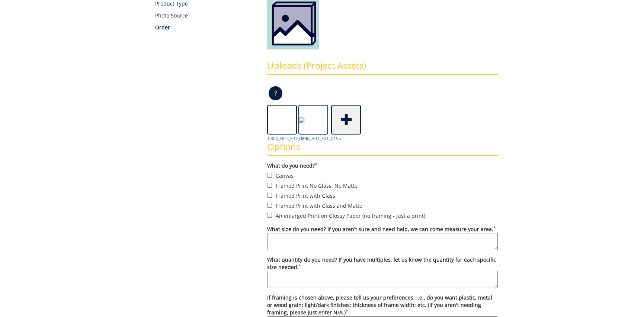  What do you see at coordinates (383, 175) in the screenshot?
I see `label: Canvas` at bounding box center [383, 175].